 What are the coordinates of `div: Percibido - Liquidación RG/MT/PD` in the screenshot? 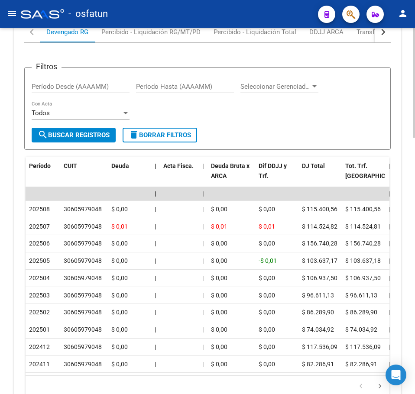 It's located at (151, 32).